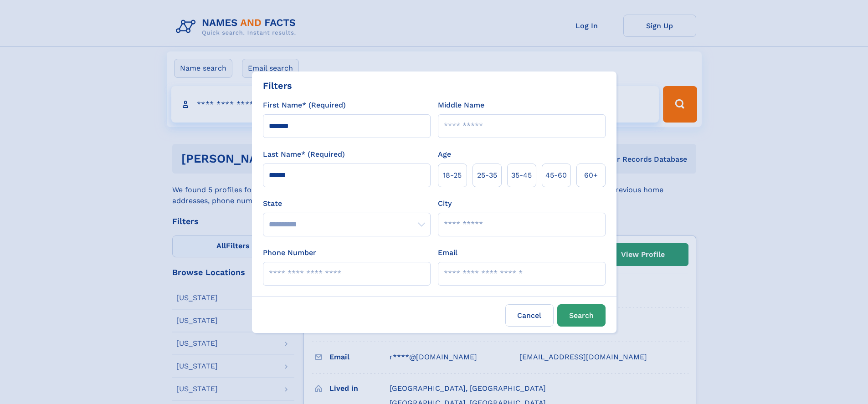 The height and width of the screenshot is (404, 868). What do you see at coordinates (444, 155) in the screenshot?
I see `label: Age` at bounding box center [444, 155].